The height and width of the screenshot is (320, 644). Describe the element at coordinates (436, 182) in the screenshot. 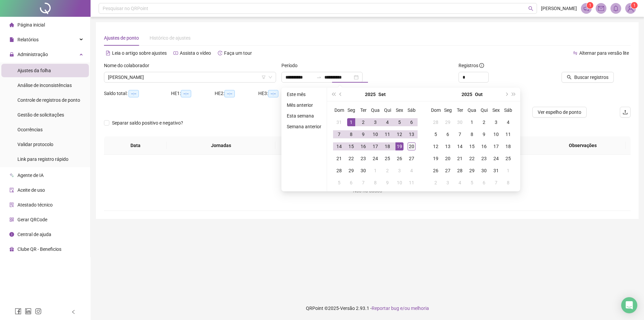

I see `td: 2025-11-02` at that location.